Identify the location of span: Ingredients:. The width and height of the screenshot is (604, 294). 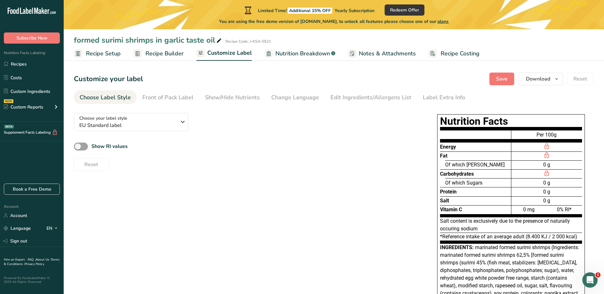
(457, 247).